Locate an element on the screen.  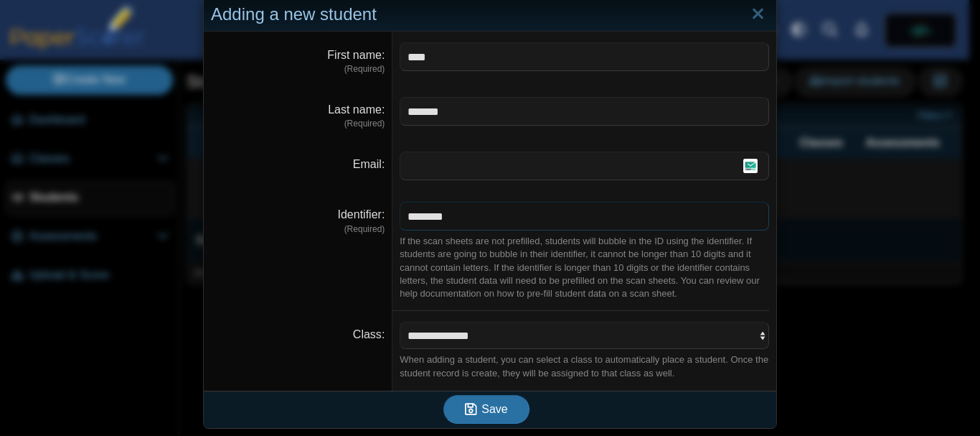
div: When adding a student, you can select a class to automatically place a student. Once the student ... is located at coordinates (584, 366).